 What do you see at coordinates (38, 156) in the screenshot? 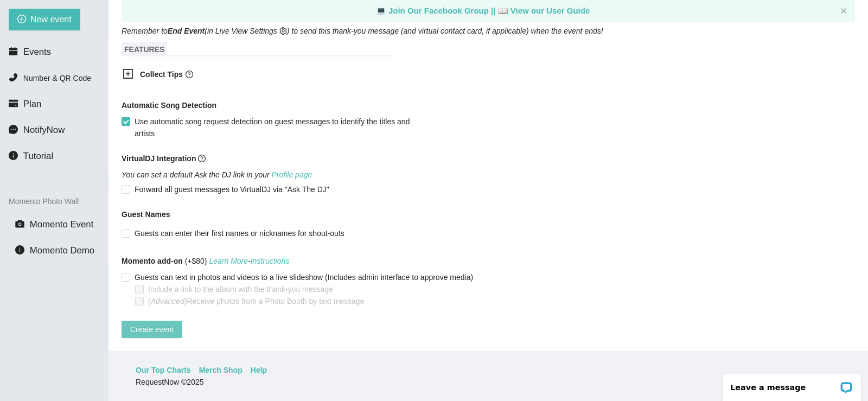
I see `span: Tutorial` at bounding box center [38, 156].